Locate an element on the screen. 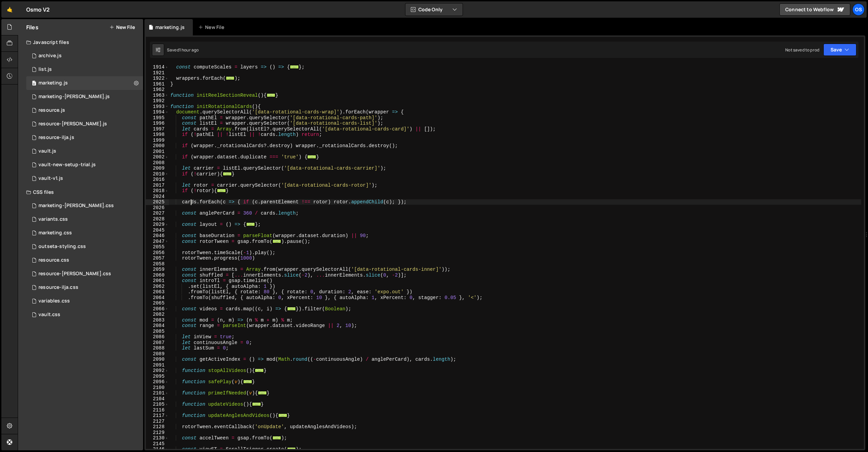 This screenshot has width=868, height=452. div: 2095 is located at coordinates (158, 376).